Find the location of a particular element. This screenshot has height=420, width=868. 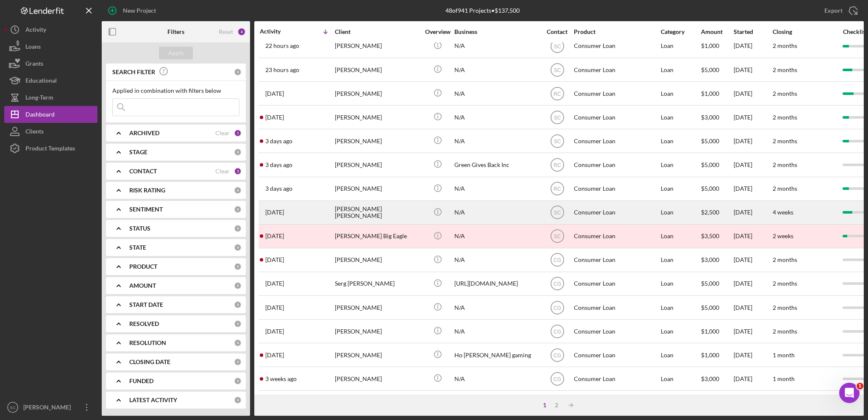

b: STATUS is located at coordinates (140, 228).